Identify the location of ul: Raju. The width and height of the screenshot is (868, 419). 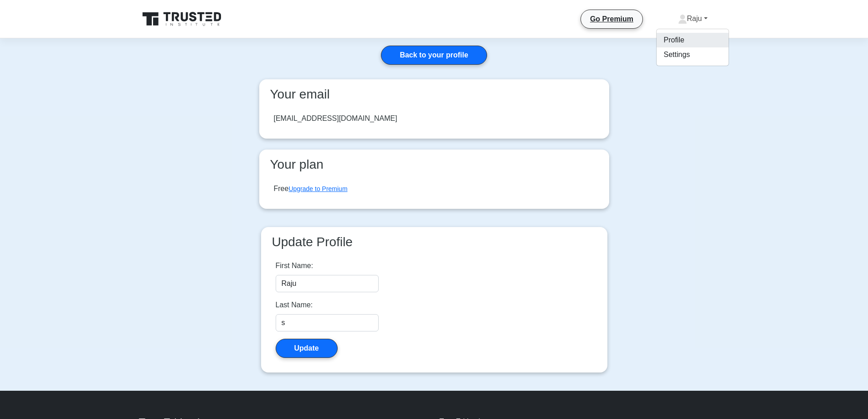
(693, 48).